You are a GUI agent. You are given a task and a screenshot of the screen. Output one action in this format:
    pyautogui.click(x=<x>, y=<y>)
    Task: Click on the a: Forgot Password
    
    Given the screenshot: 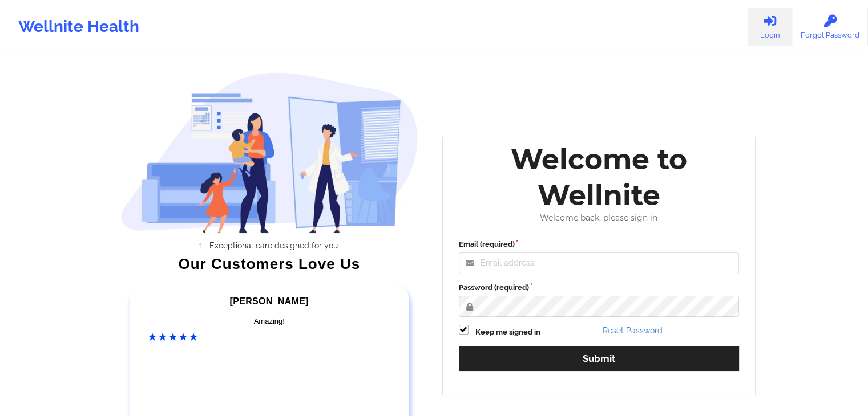 What is the action you would take?
    pyautogui.click(x=830, y=27)
    